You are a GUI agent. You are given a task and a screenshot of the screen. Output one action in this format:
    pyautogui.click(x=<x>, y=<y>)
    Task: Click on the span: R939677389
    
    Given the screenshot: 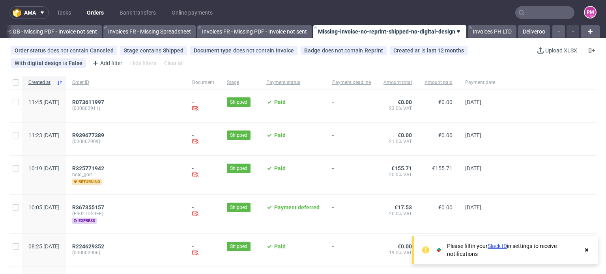 What is the action you would take?
    pyautogui.click(x=88, y=135)
    